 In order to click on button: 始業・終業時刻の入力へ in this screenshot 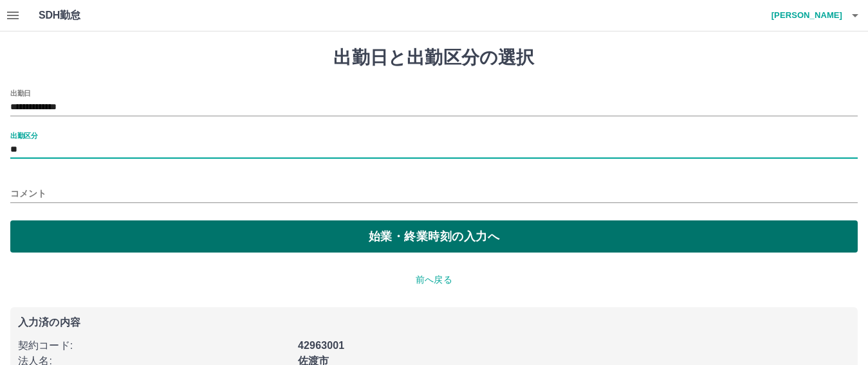, I will do `click(433, 236)`.